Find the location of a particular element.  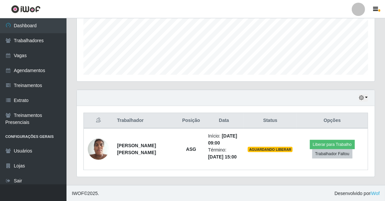

th: Trabalhador is located at coordinates (146, 121).